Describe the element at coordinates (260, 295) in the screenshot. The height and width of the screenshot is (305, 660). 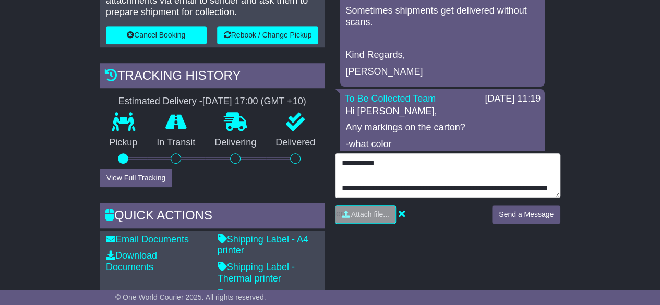
I see `a: Consignment Note` at that location.